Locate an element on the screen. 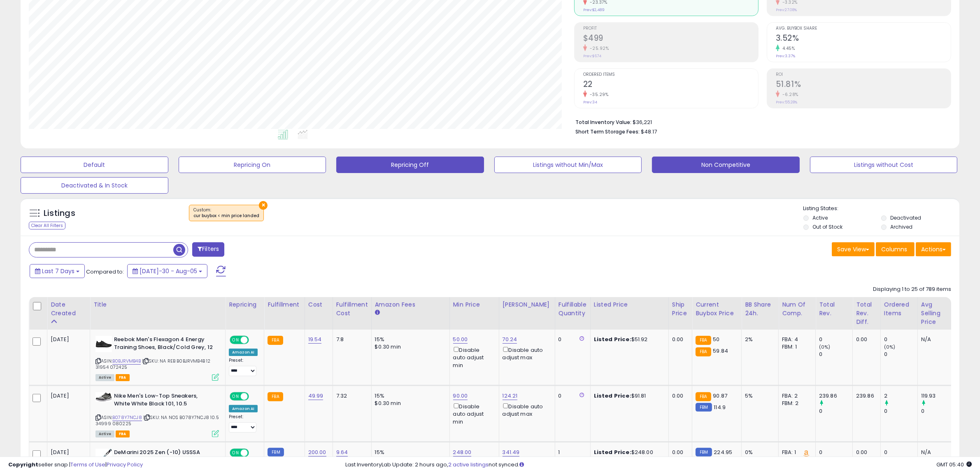  small: -35.29% is located at coordinates (597, 95).